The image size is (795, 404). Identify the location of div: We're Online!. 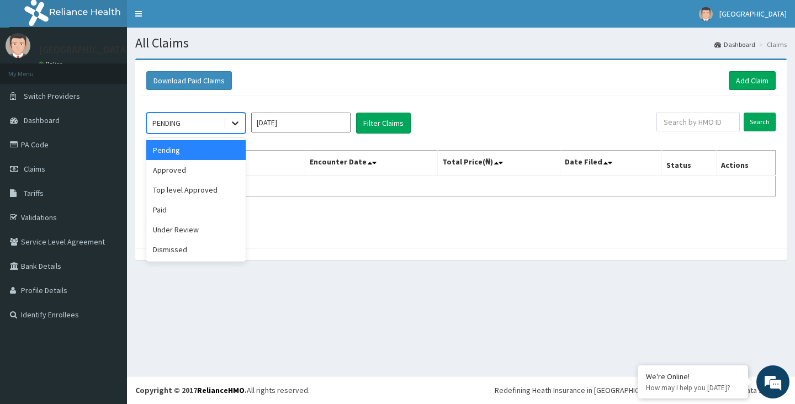
(693, 377).